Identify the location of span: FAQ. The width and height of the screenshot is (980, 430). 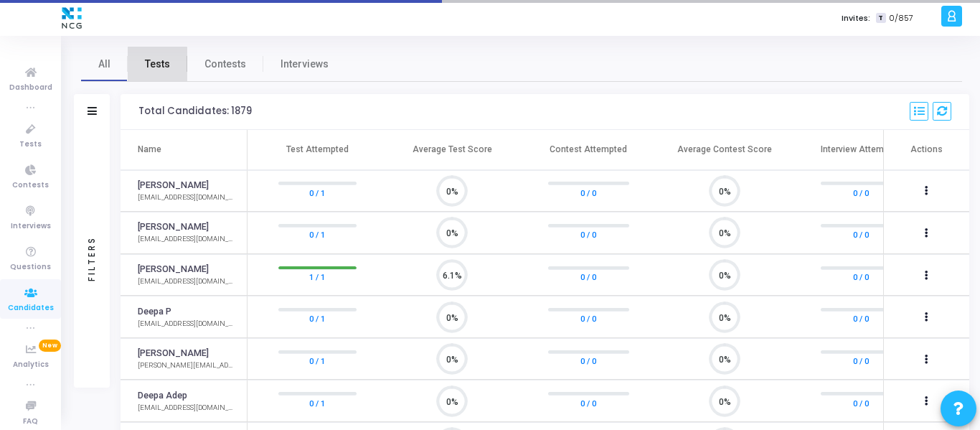
(30, 422).